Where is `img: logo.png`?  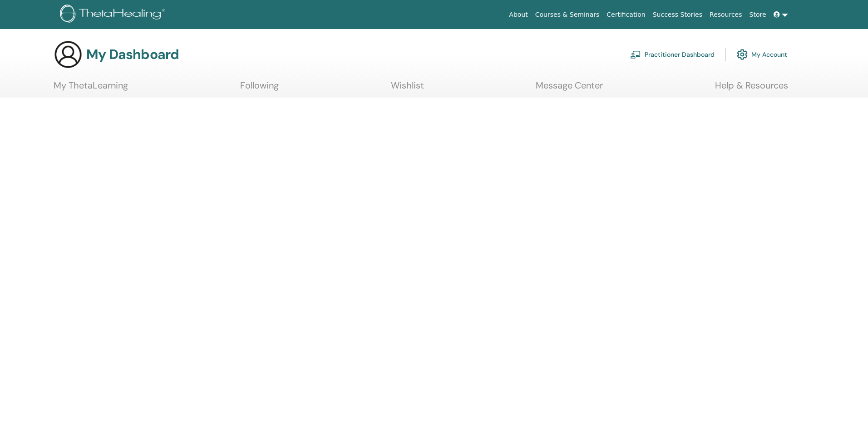 img: logo.png is located at coordinates (114, 15).